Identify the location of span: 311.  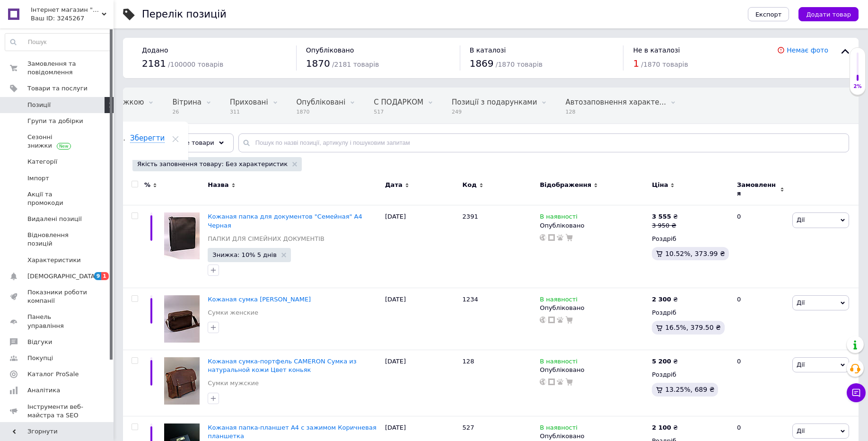
(249, 112).